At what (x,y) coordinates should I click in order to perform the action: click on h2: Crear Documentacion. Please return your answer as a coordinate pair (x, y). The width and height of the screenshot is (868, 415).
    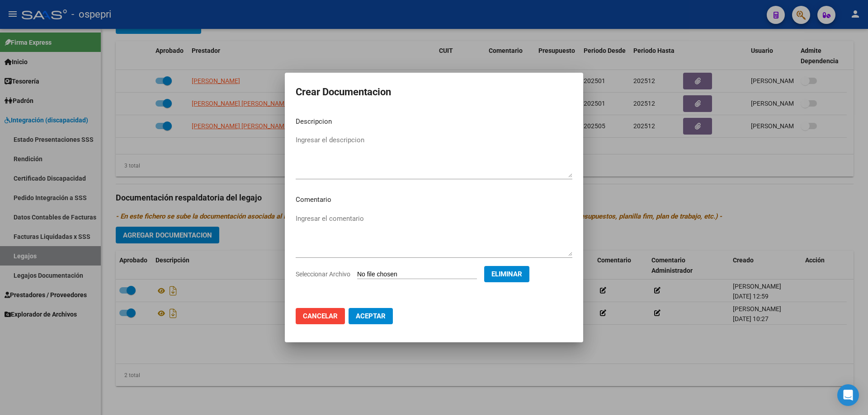
    Looking at the image, I should click on (434, 92).